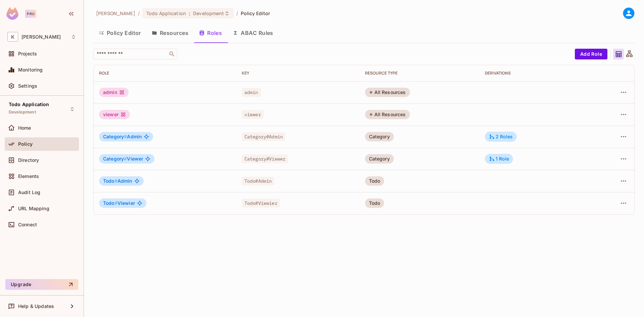 This screenshot has height=317, width=644. What do you see at coordinates (261, 203) in the screenshot?
I see `span: Todo#Viewier` at bounding box center [261, 203].